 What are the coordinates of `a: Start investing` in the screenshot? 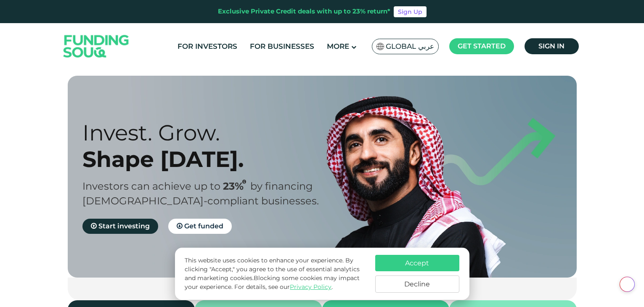 It's located at (121, 226).